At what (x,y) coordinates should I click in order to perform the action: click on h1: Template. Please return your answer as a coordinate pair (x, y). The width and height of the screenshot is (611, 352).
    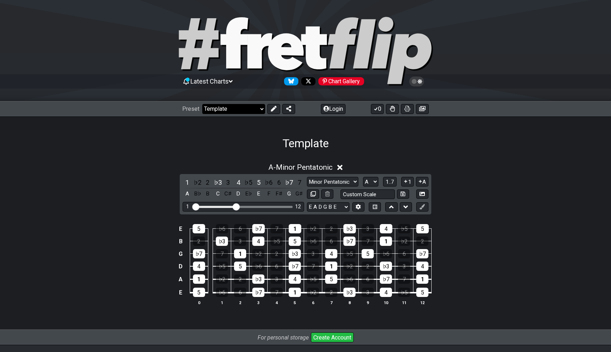
    Looking at the image, I should click on (305, 143).